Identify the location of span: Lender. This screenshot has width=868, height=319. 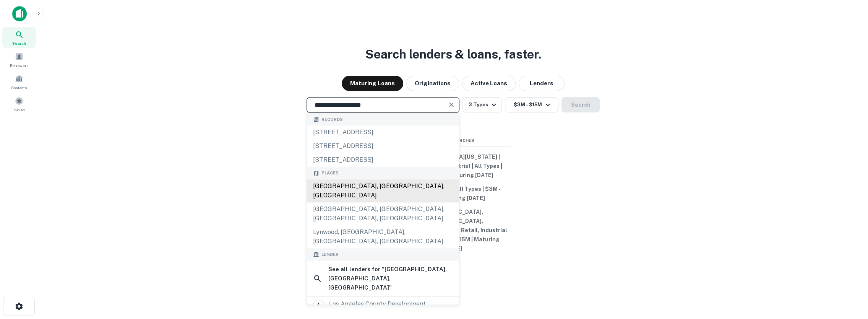
(329, 255).